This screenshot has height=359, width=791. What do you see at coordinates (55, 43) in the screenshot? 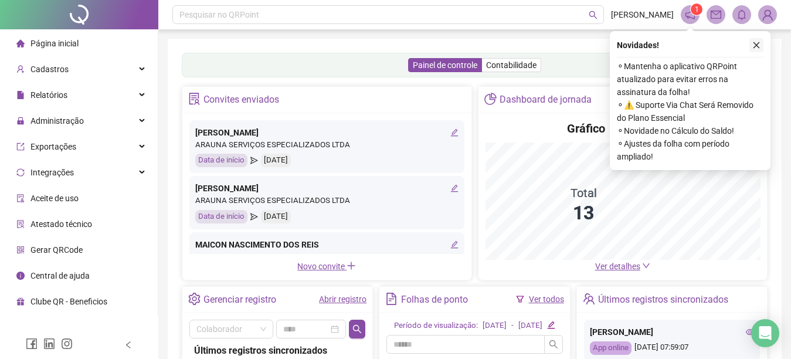
I see `span: Página inicial` at bounding box center [55, 43].